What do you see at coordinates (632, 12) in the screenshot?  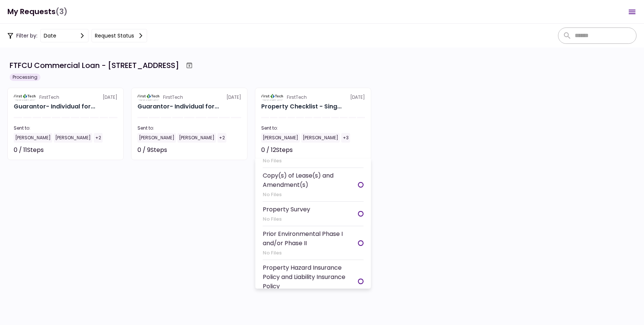 I see `button: Open menu` at bounding box center [632, 12].